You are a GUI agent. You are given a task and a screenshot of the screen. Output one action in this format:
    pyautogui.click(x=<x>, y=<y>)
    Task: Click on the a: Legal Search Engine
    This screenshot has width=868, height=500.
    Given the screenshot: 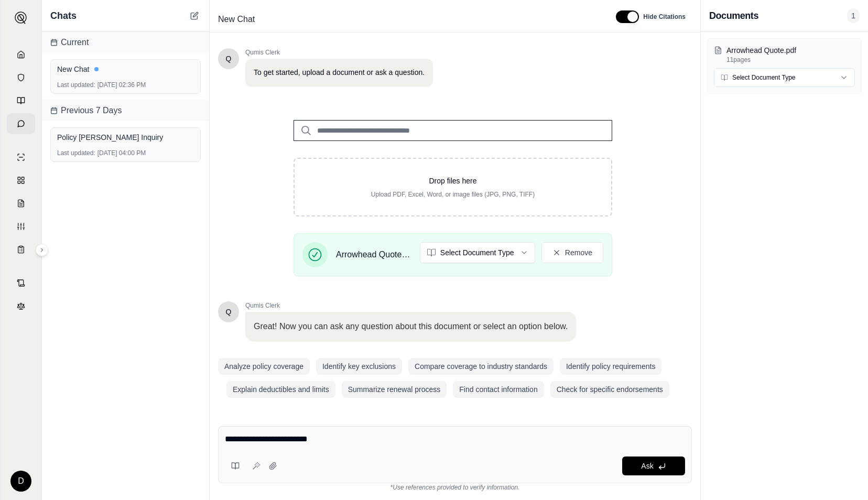 What is the action you would take?
    pyautogui.click(x=21, y=306)
    